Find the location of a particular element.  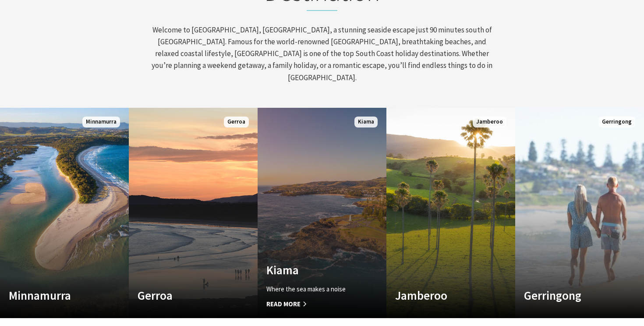

a: Custom Image Used Kiama Where the sea makes a noise Read More Kiama is located at coordinates (322, 212).